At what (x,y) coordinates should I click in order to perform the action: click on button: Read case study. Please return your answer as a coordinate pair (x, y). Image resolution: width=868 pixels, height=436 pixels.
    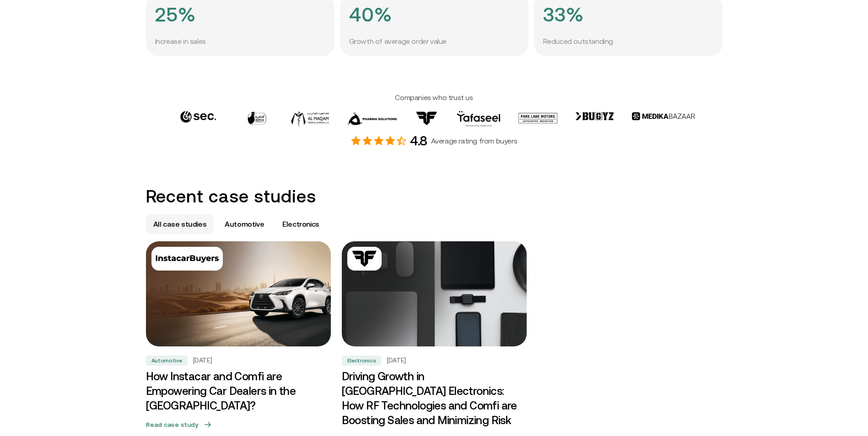
    Looking at the image, I should click on (238, 425).